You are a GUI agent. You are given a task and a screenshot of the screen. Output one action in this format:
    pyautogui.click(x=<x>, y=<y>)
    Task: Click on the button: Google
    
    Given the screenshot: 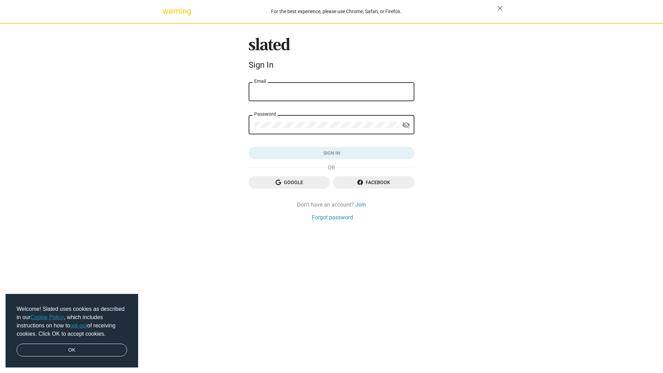 What is the action you would take?
    pyautogui.click(x=289, y=182)
    